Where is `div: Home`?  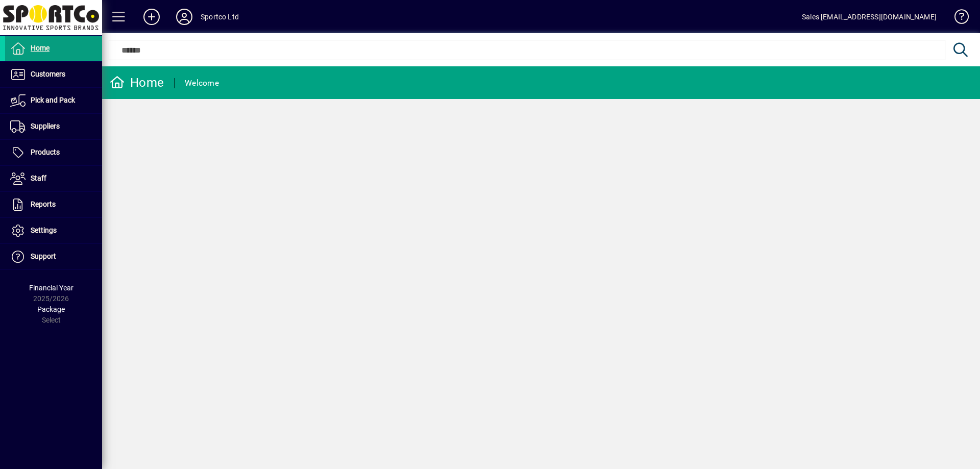
div: Home is located at coordinates (137, 83).